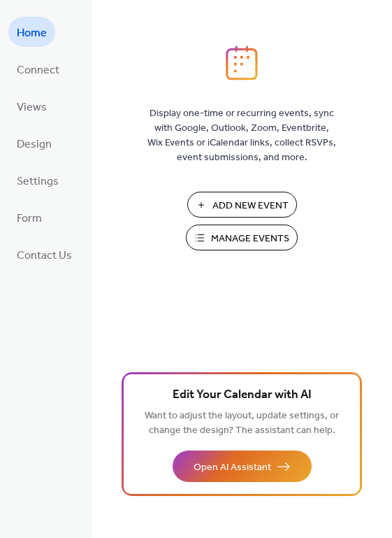 The image size is (392, 538). I want to click on span: Form, so click(29, 218).